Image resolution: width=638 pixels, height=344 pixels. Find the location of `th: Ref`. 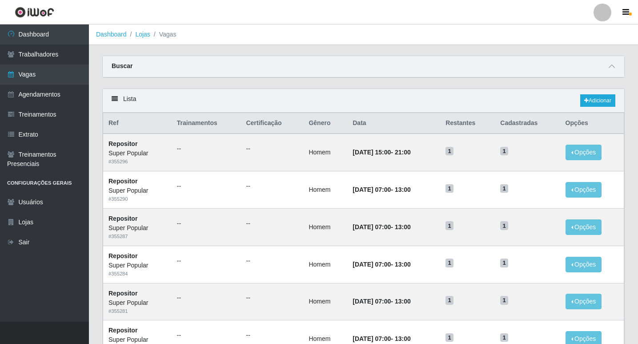

th: Ref is located at coordinates (137, 123).